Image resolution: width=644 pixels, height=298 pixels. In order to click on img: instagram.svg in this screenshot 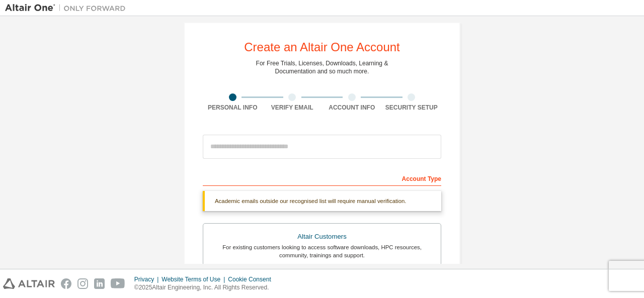, I will do `click(83, 284)`.